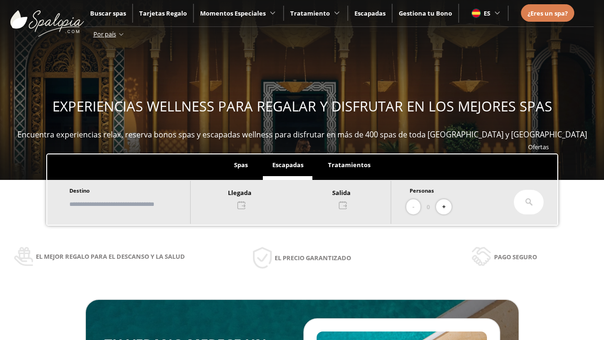  Describe the element at coordinates (241, 165) in the screenshot. I see `span: Spas` at that location.